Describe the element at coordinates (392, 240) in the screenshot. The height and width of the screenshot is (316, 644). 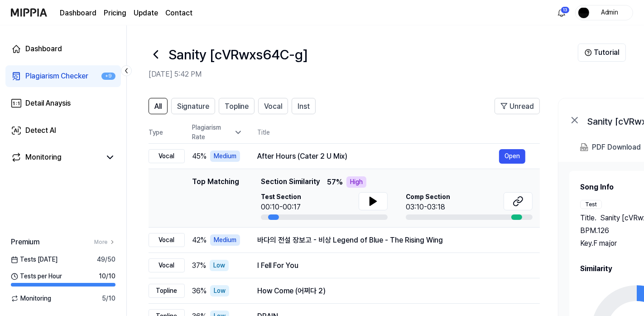
I see `div: 바다의 전설 장보고 - 비상 Legend of Blue - The Rising Wing` at that location.